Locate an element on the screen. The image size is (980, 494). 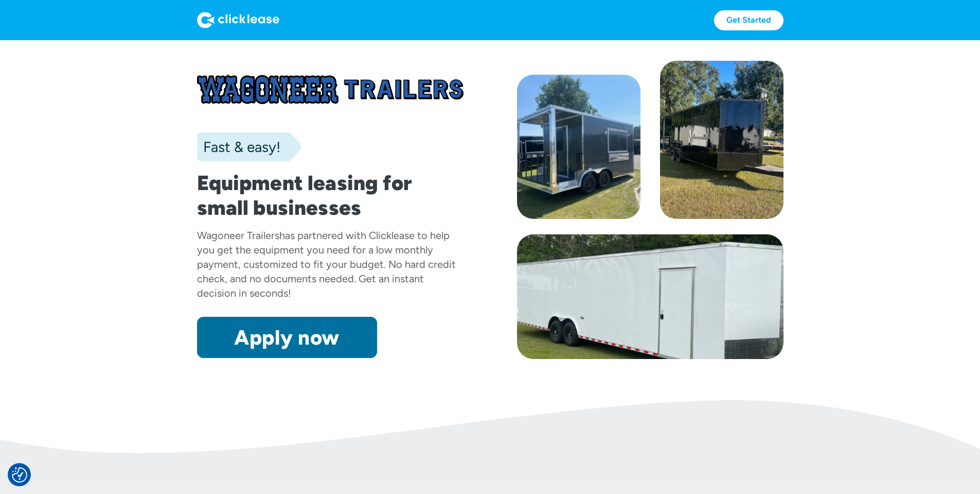
a: Apply now is located at coordinates (287, 338).